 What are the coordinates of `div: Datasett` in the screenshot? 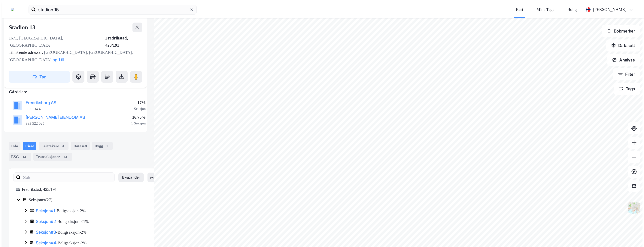 It's located at (80, 146).